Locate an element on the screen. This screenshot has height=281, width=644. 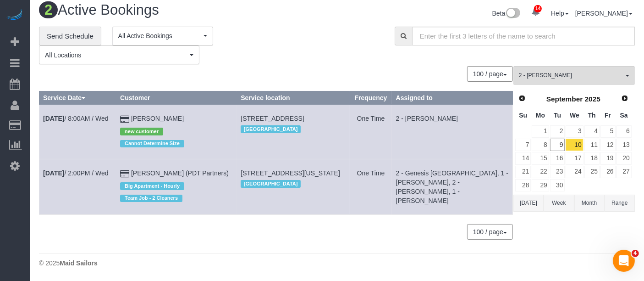
a: 19 is located at coordinates (608, 158).